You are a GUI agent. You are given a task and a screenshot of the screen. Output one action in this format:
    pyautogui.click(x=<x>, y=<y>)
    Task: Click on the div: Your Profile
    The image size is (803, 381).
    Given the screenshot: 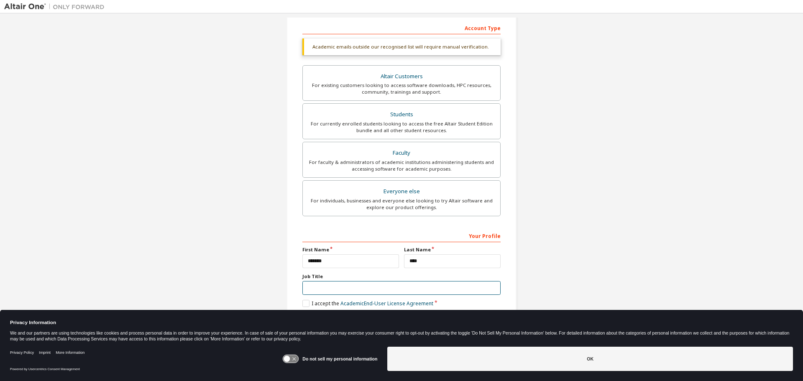 What is the action you would take?
    pyautogui.click(x=401, y=235)
    